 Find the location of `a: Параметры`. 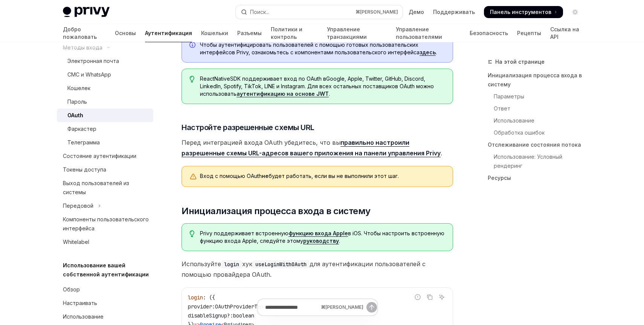

a: Параметры is located at coordinates (537, 96).